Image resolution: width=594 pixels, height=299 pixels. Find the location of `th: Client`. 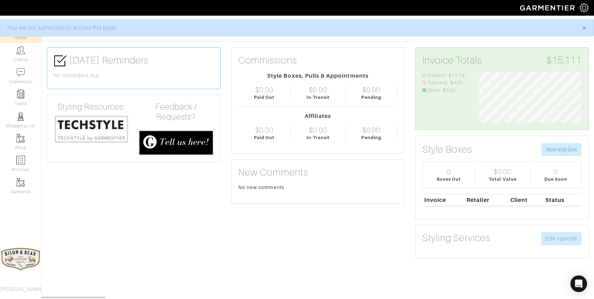

th: Client is located at coordinates (526, 200).